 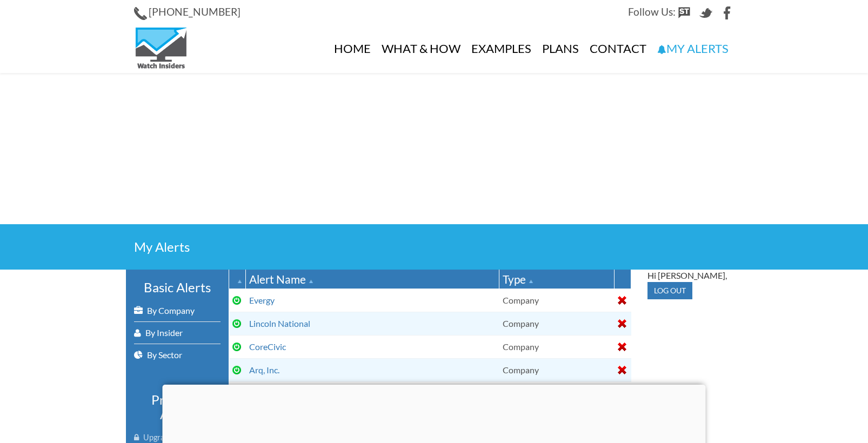 I want to click on span: Follow Us:, so click(x=652, y=11).